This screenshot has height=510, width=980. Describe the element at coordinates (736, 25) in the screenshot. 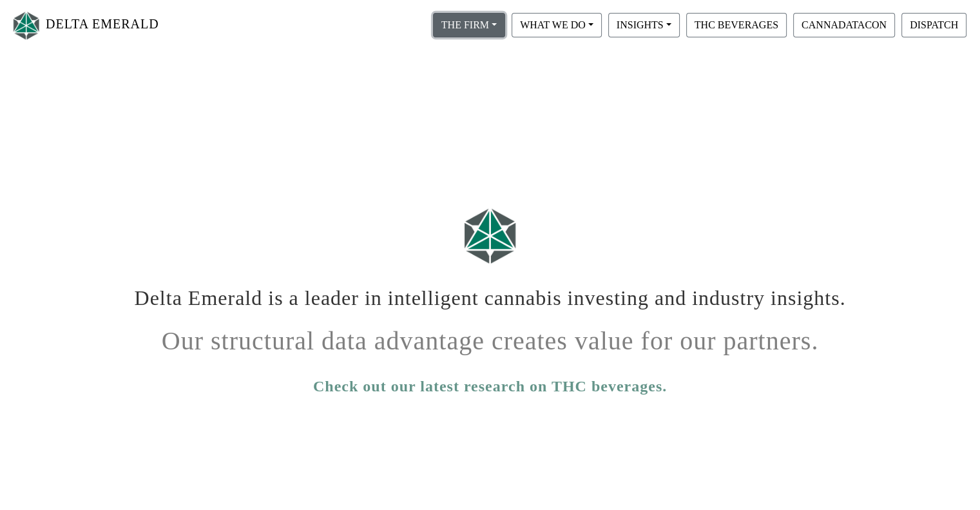

I see `button: THC BEVERAGES` at that location.